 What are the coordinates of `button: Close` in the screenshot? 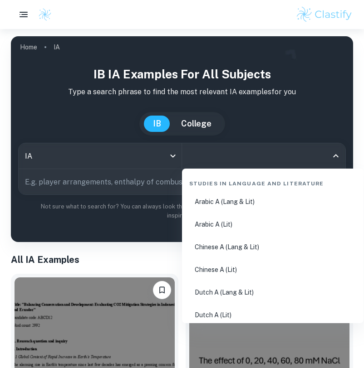 It's located at (336, 156).